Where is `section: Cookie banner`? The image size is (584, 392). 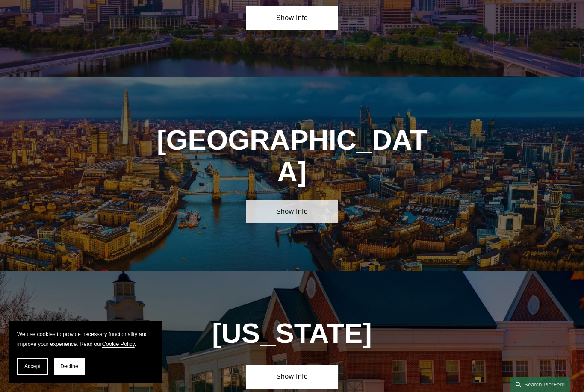 section: Cookie banner is located at coordinates (85, 352).